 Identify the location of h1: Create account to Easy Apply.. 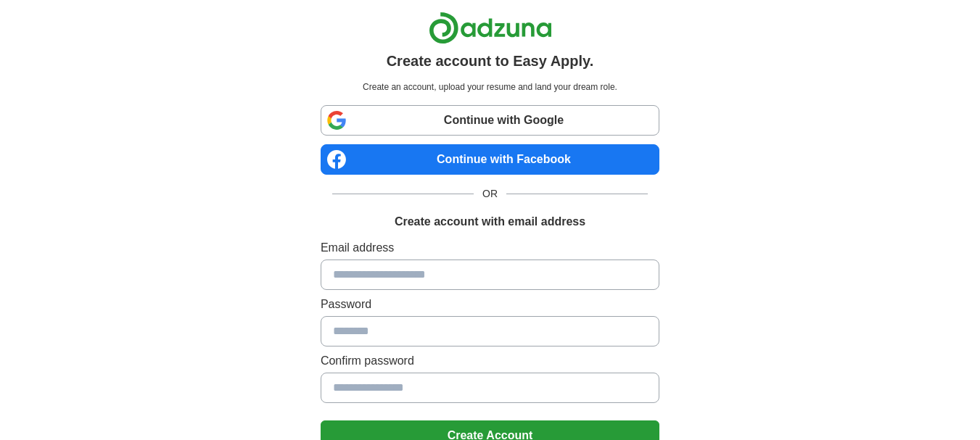
(490, 61).